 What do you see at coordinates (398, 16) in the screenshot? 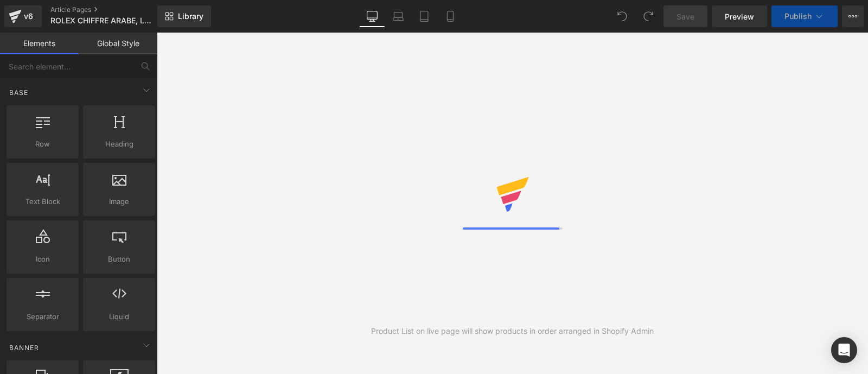
I see `a: Laptop` at bounding box center [398, 16].